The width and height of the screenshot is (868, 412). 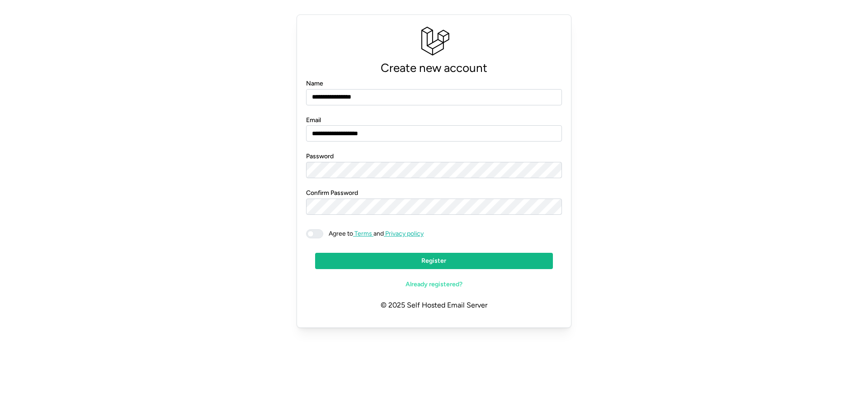 I want to click on label: Email, so click(x=313, y=121).